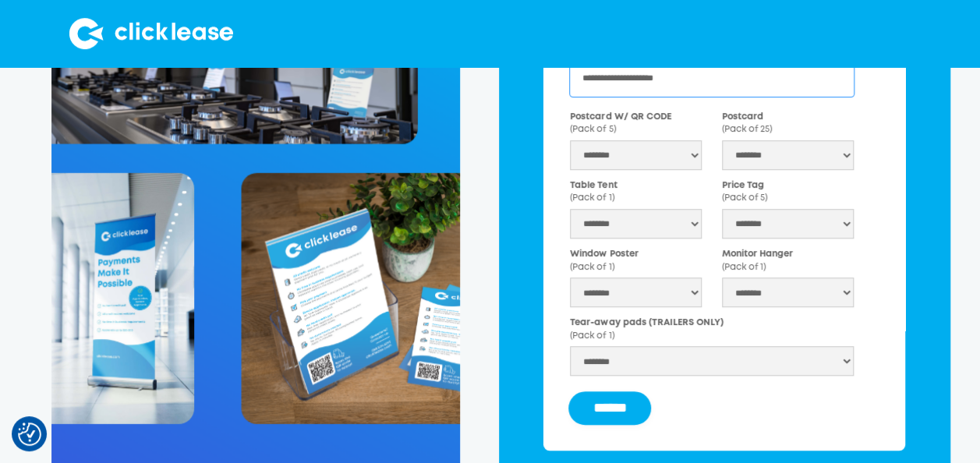 This screenshot has width=980, height=463. What do you see at coordinates (152, 34) in the screenshot?
I see `img: Clicklease logo` at bounding box center [152, 34].